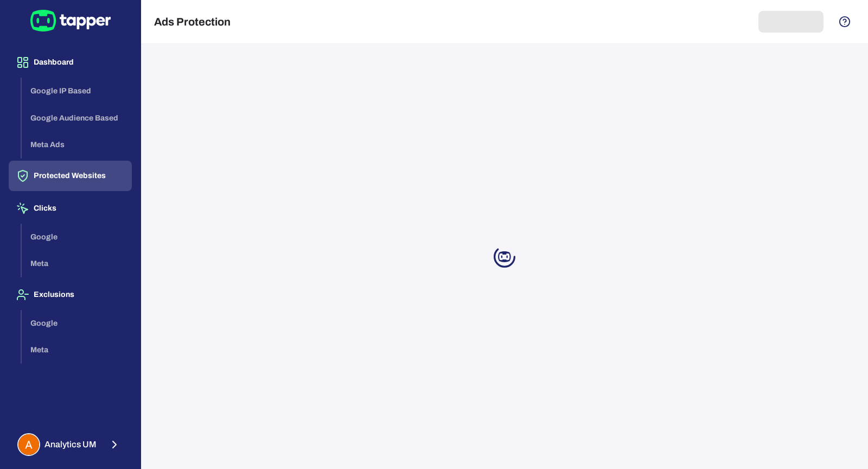  Describe the element at coordinates (70, 62) in the screenshot. I see `button: Dashboard` at that location.